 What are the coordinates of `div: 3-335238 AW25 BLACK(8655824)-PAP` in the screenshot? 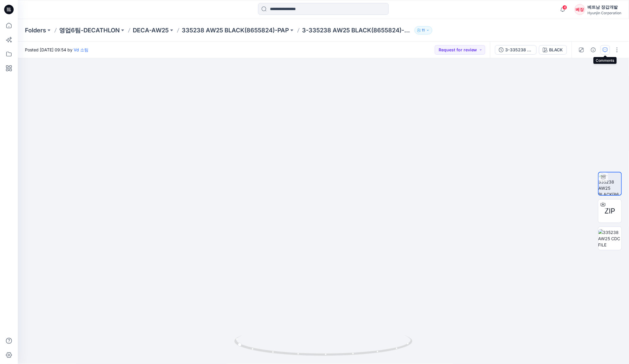 It's located at (519, 50).